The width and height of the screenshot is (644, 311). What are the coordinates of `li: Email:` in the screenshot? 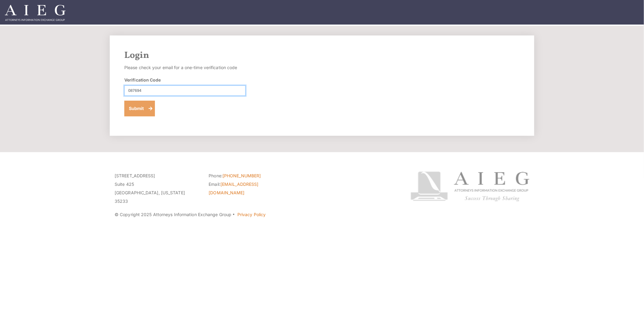 It's located at (251, 189).